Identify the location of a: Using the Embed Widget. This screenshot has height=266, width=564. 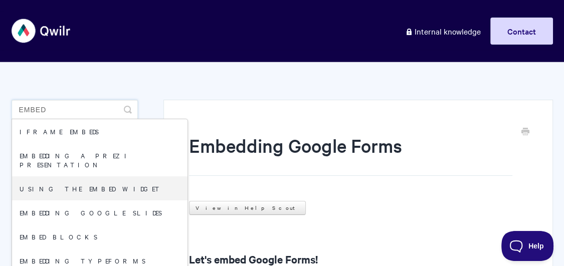
(100, 189).